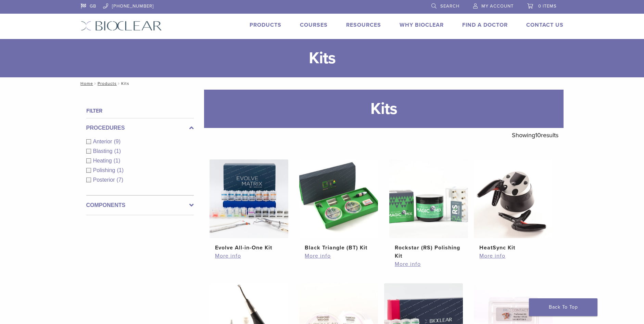 This screenshot has width=644, height=324. I want to click on a: Contact Us, so click(545, 25).